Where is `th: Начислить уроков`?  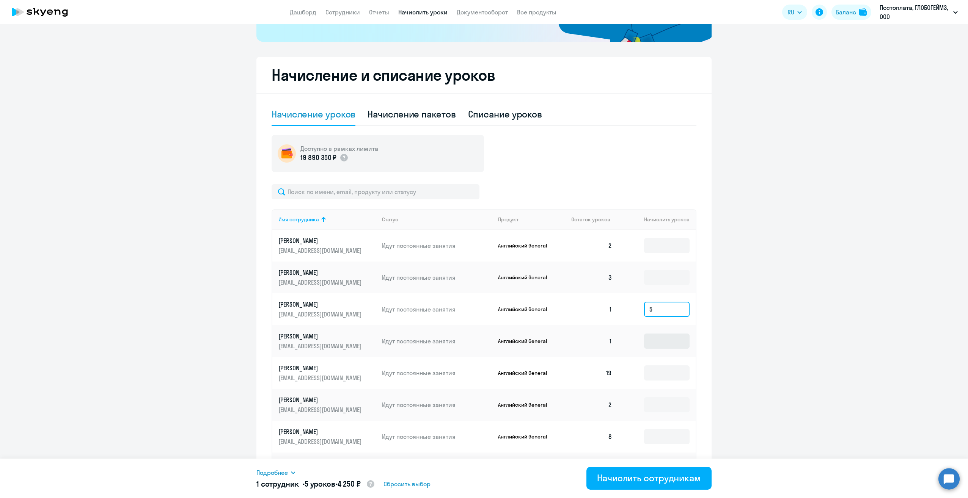 th: Начислить уроков is located at coordinates (657, 220).